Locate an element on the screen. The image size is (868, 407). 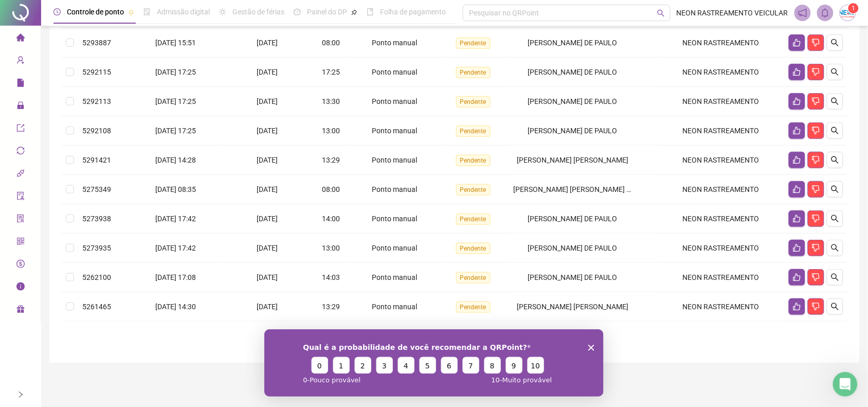
span: Gestão de férias is located at coordinates (259, 12).